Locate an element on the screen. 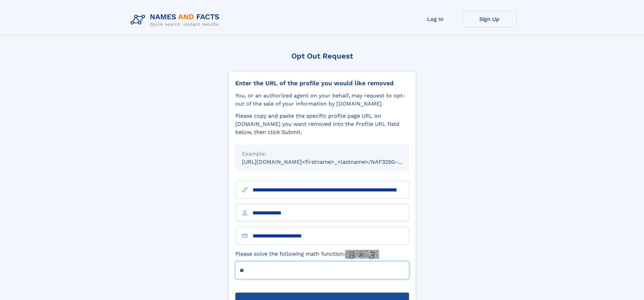 The width and height of the screenshot is (644, 300). img: Logo Names and Facts is located at coordinates (177, 20).